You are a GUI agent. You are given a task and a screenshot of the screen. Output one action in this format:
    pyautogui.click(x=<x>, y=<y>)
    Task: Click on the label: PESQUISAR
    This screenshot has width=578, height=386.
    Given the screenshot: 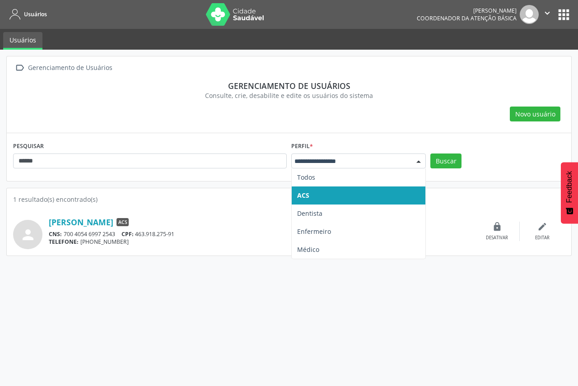 What is the action you would take?
    pyautogui.click(x=28, y=146)
    